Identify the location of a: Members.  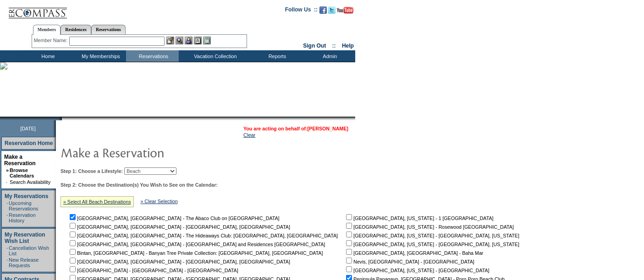
(47, 30).